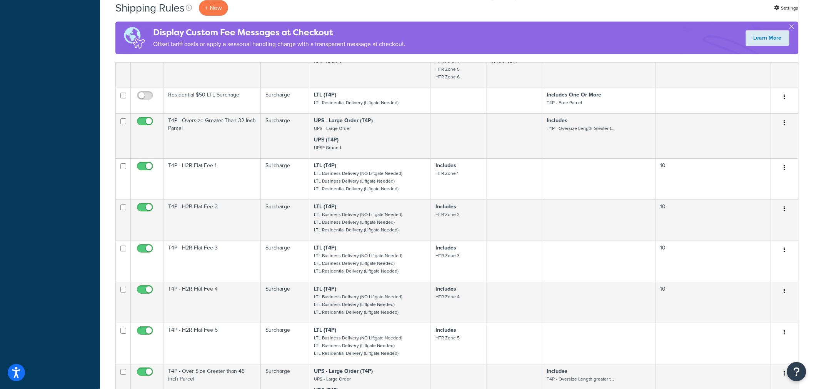 The width and height of the screenshot is (814, 389). What do you see at coordinates (447, 256) in the screenshot?
I see `small: HTR Zone 3` at bounding box center [447, 256].